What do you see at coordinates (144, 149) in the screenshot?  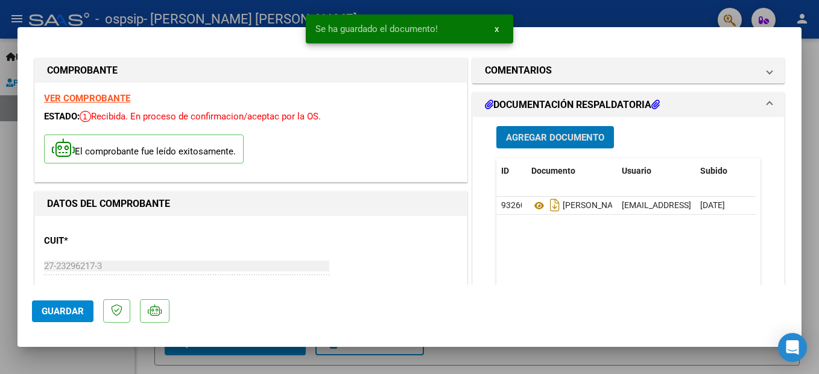 I see `p: El comprobante fue leído exitosamente.` at bounding box center [144, 149].